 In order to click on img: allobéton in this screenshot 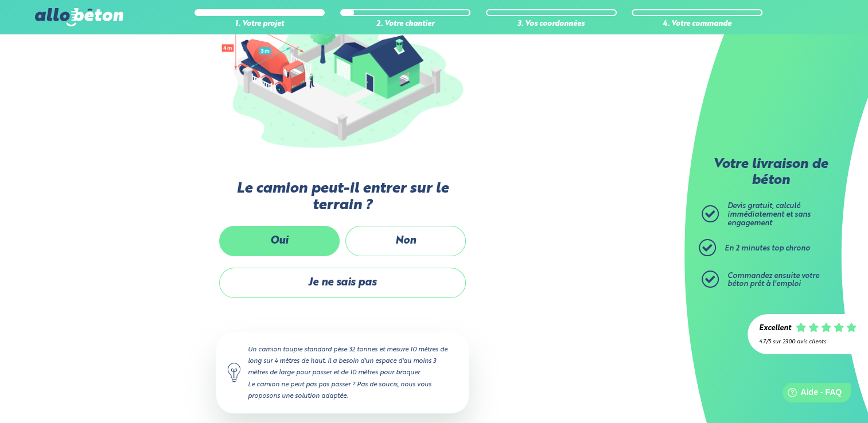, I will do `click(79, 17)`.